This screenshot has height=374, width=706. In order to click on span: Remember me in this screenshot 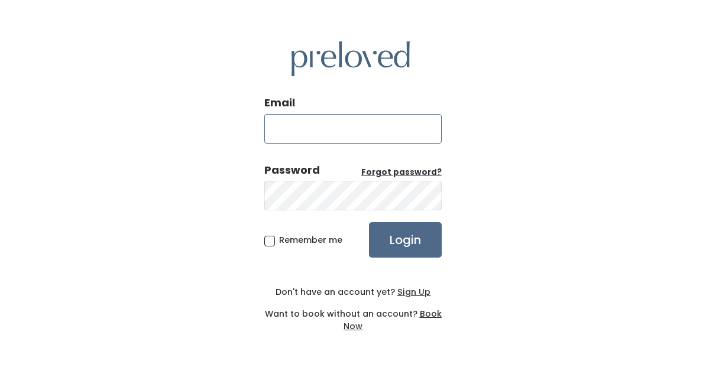, I will do `click(310, 240)`.